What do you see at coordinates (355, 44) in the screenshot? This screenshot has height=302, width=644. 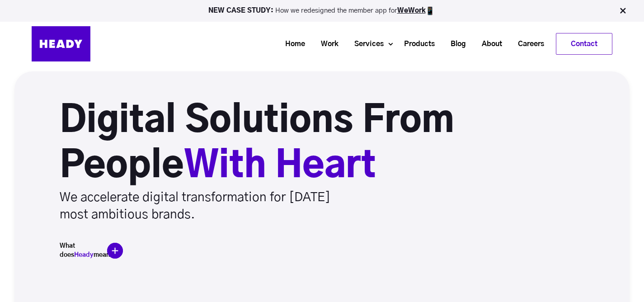 I see `div: Navigation Menu` at bounding box center [355, 44].